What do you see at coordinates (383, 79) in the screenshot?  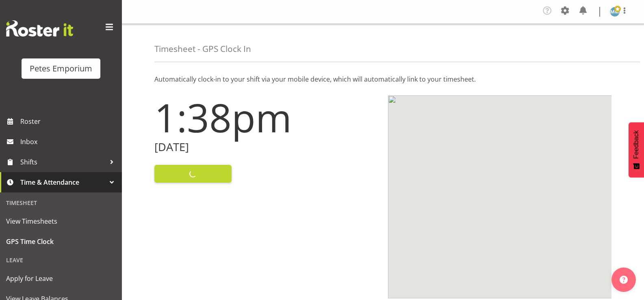 I see `p: Automatically clock-in to your shift via your mobile device, which will automatically link to you...` at bounding box center [383, 79].